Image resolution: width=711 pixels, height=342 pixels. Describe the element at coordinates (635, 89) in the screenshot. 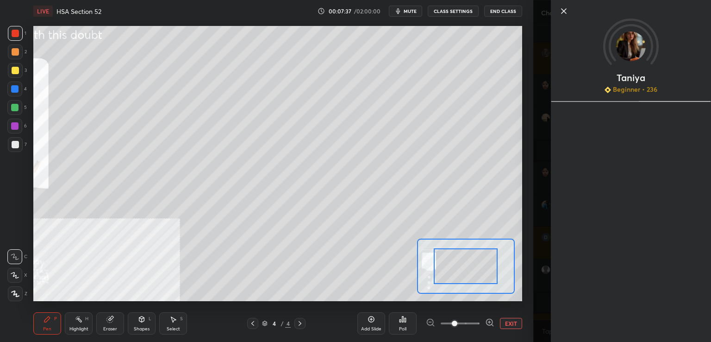

I see `p: Beginner • 236` at that location.